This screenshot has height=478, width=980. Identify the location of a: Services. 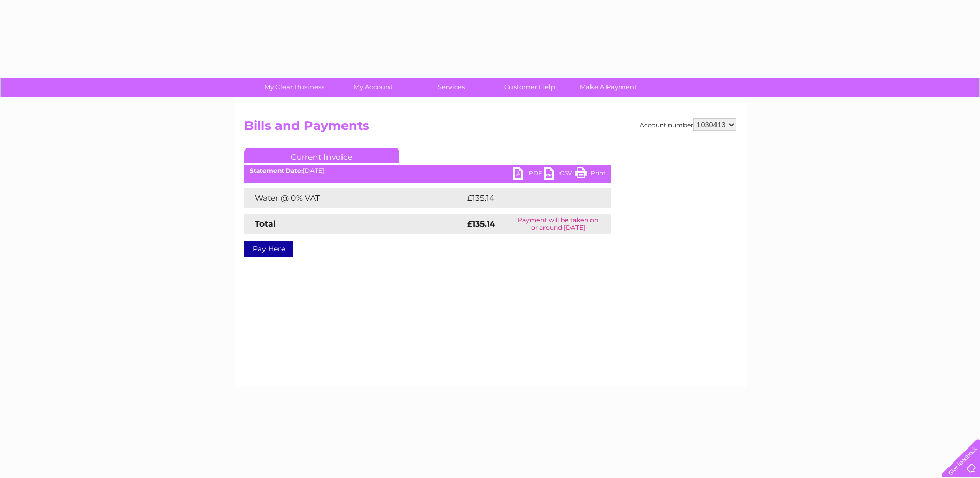
(451, 87).